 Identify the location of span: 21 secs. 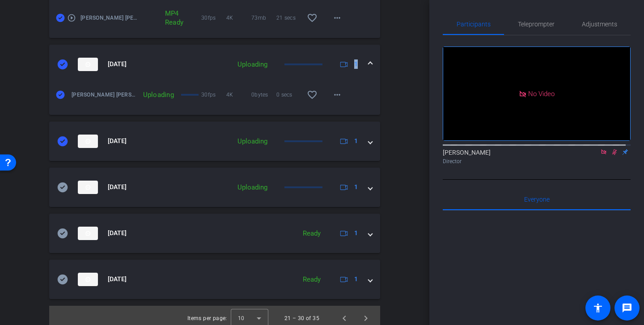
(289, 18).